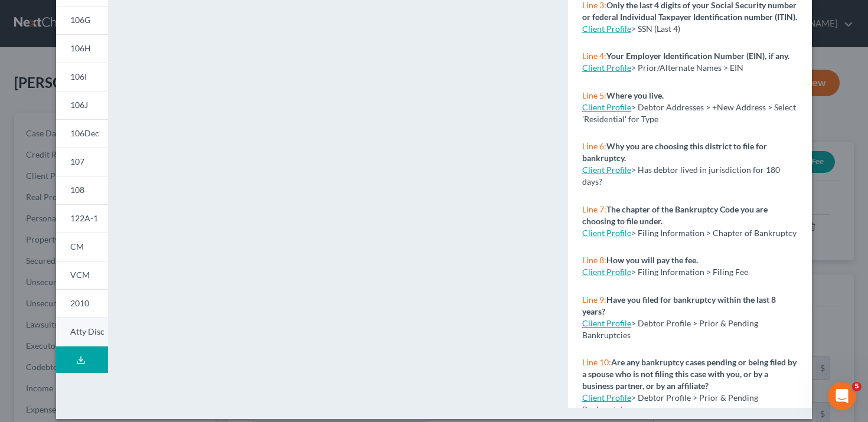 This screenshot has height=422, width=868. I want to click on a: VCM, so click(82, 275).